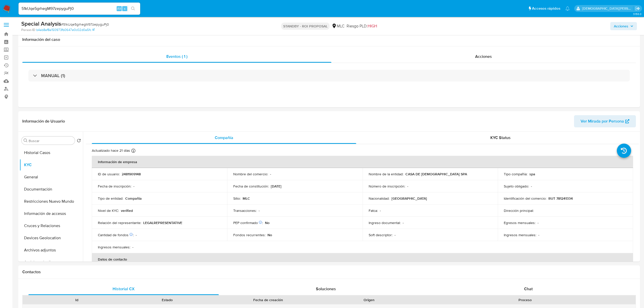  I want to click on button: Información de accesos, so click(51, 214).